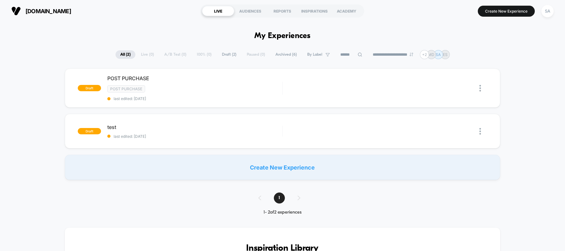  Describe the element at coordinates (412, 54) in the screenshot. I see `img: end` at that location.